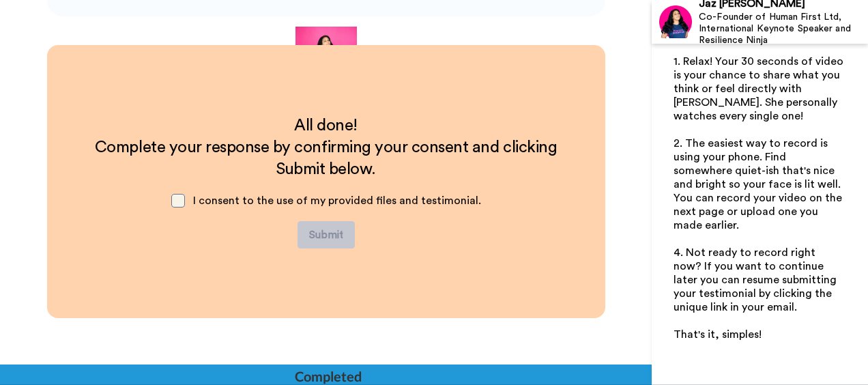  I want to click on span: I consent to the use of my provided files and testimonial., so click(337, 201).